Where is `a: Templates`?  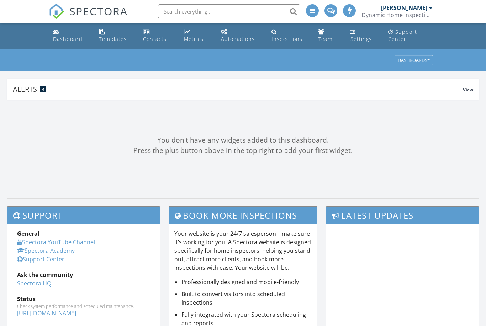 a: Templates is located at coordinates (115, 36).